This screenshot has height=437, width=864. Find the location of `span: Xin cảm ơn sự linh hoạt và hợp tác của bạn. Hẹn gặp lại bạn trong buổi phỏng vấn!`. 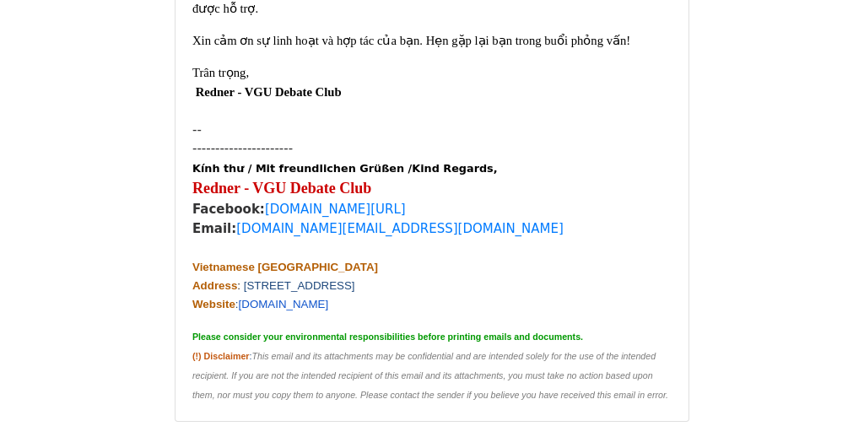

span: Xin cảm ơn sự linh hoạt và hợp tác của bạn. Hẹn gặp lại bạn trong buổi phỏng vấn! is located at coordinates (411, 40).